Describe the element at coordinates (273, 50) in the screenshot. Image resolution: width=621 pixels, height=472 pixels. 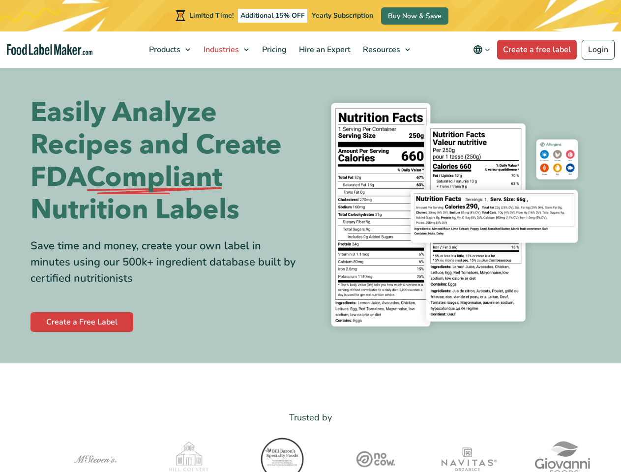
I see `a: Pricing` at that location.